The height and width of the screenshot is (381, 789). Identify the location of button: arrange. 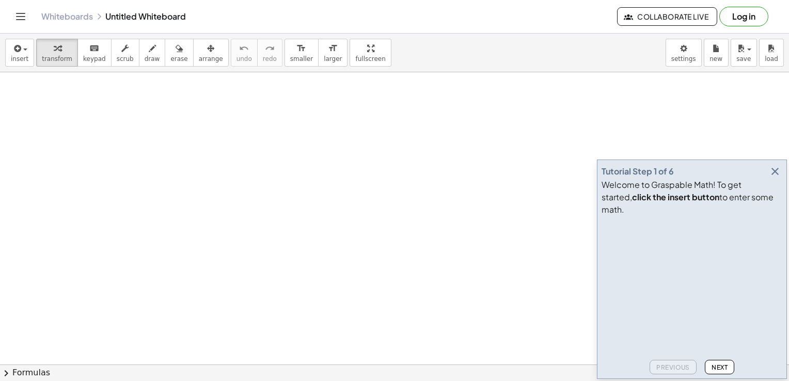
(211, 53).